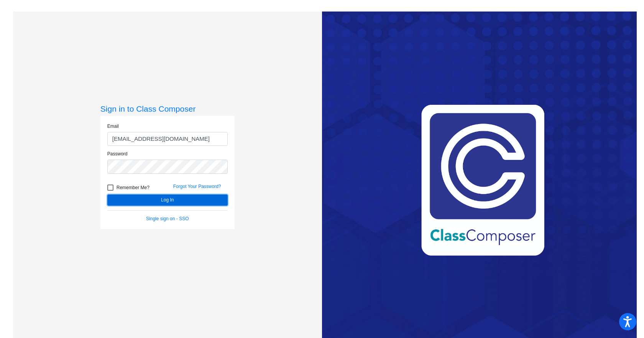 This screenshot has width=644, height=338. What do you see at coordinates (167, 219) in the screenshot?
I see `a: Single sign on - SSO` at bounding box center [167, 219].